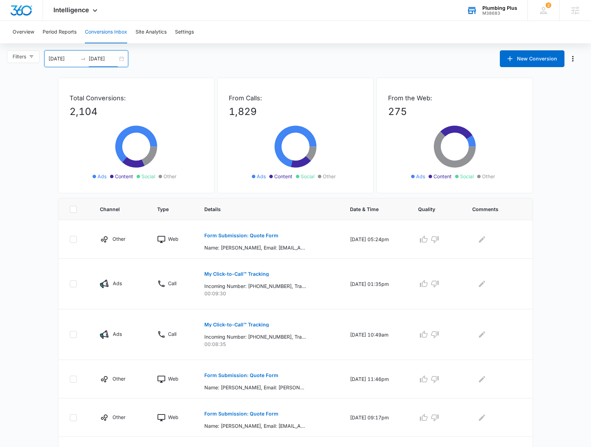 Image resolution: width=591 pixels, height=447 pixels. Describe the element at coordinates (19, 57) in the screenshot. I see `span: Filters` at that location.